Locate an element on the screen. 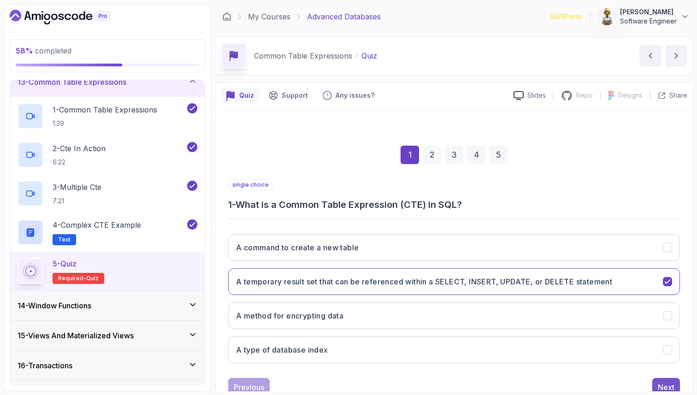  button: A command to create a new table is located at coordinates (454, 248).